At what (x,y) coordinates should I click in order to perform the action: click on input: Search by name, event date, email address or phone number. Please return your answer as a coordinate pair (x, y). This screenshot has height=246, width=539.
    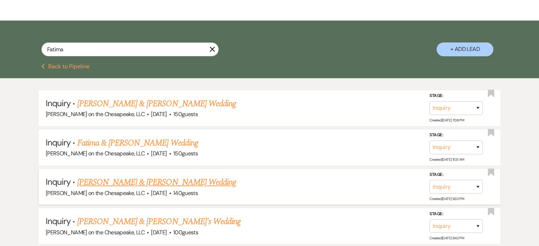
    Looking at the image, I should click on (130, 49).